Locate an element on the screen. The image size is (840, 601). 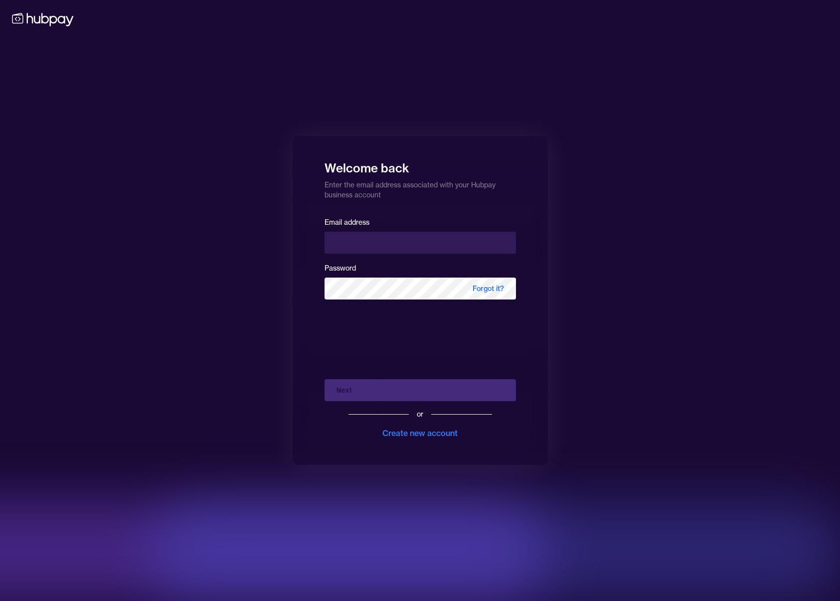
div: or is located at coordinates (420, 414).